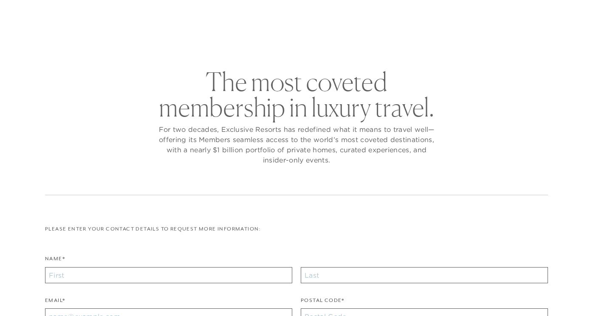  I want to click on input: First, so click(169, 275).